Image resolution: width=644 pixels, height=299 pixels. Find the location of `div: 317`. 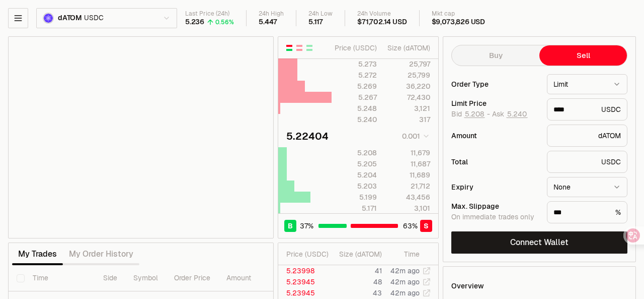

div: 317 is located at coordinates (408, 119).